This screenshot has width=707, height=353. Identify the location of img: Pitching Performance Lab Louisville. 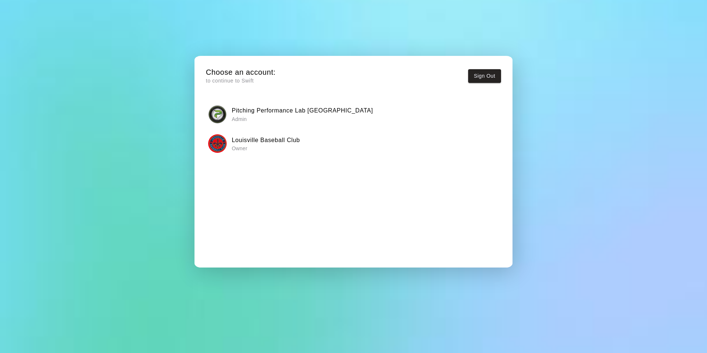
(218, 114).